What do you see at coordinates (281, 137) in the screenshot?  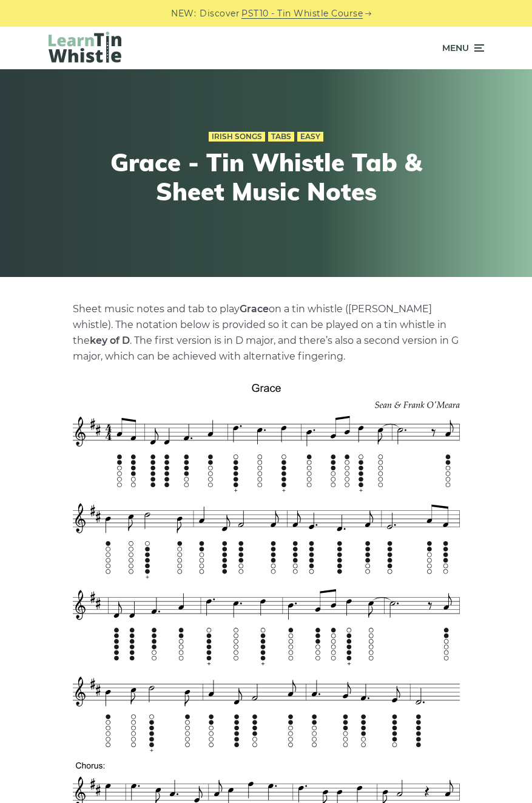 I see `a: Tabs` at bounding box center [281, 137].